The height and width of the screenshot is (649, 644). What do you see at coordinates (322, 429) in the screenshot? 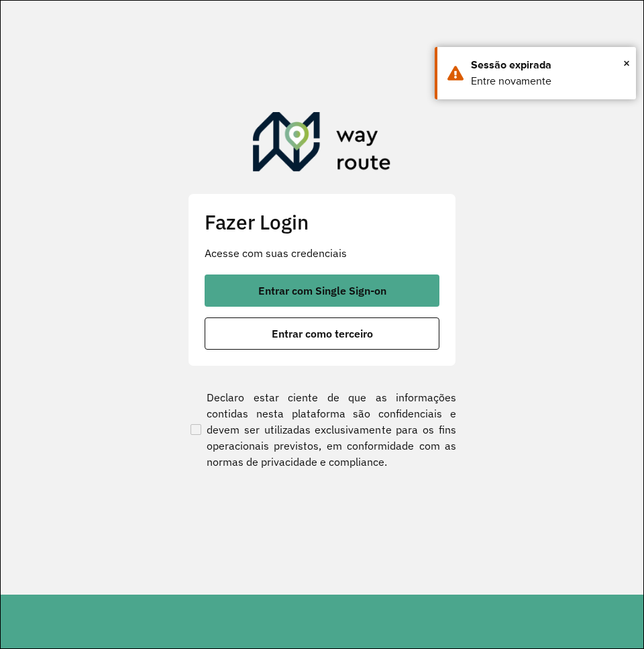
I see `label: Declaro estar ciente de que as informações contidas nesta plataforma são confidenciais e devem se...` at bounding box center [322, 429].